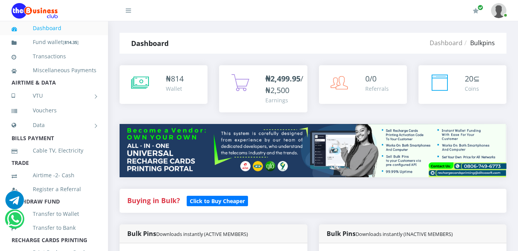 This screenshot has width=518, height=251. What do you see at coordinates (54, 96) in the screenshot?
I see `a: VTU` at bounding box center [54, 96].